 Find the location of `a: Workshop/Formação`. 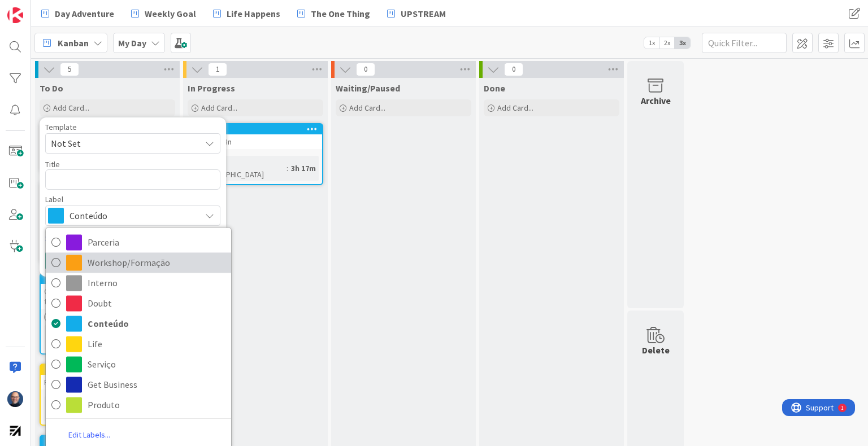

a: Workshop/Formação is located at coordinates (138, 263).